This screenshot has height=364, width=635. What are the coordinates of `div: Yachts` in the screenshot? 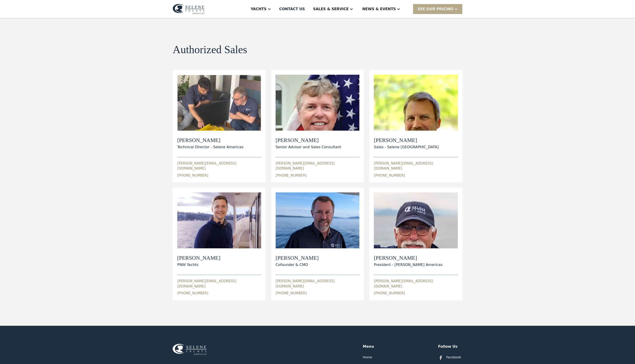 It's located at (259, 9).